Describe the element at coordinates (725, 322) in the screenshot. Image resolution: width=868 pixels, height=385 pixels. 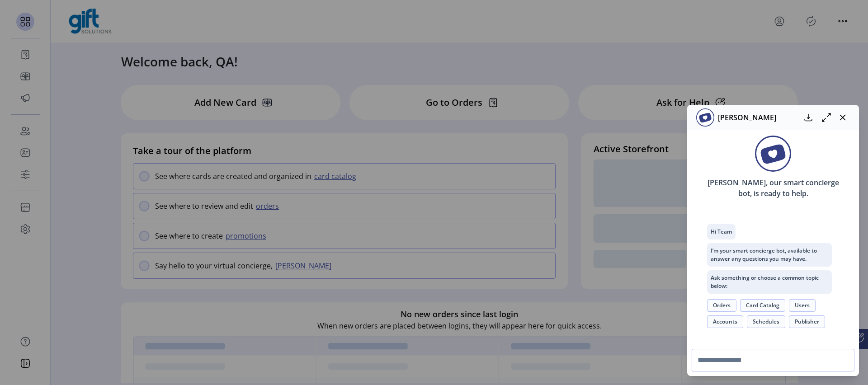
I see `button: Accounts` at that location.